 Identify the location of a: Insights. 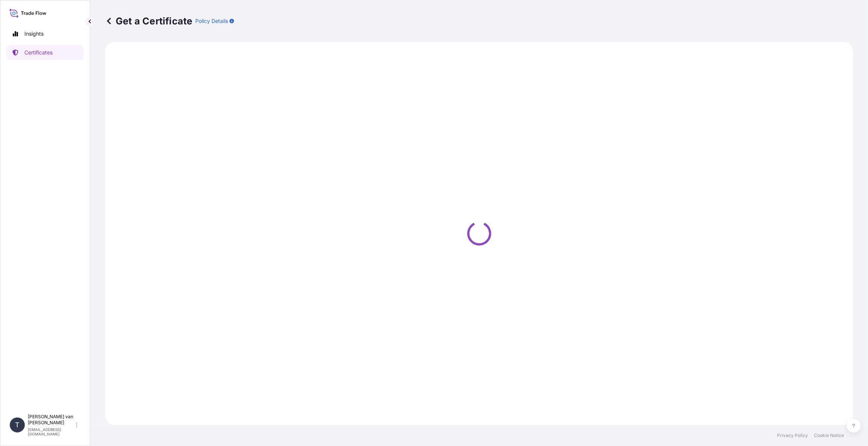
(45, 34).